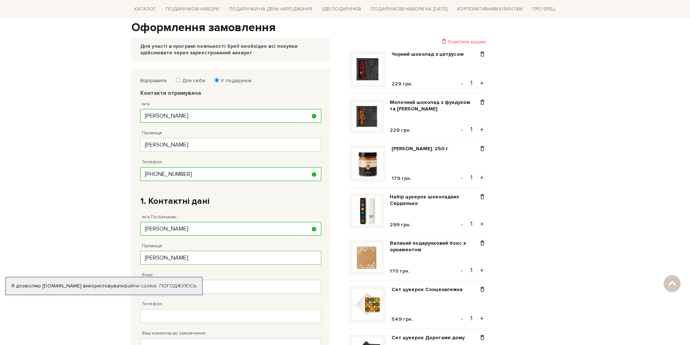  Describe the element at coordinates (140, 286) in the screenshot. I see `a: файли cookie` at that location.